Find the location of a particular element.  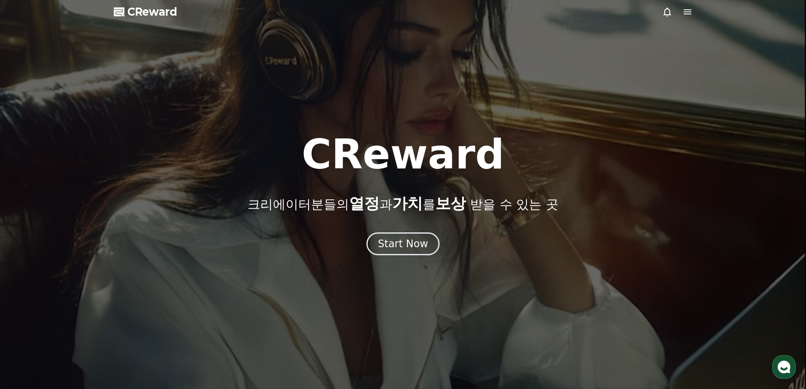

span: 보상 is located at coordinates (451, 203).